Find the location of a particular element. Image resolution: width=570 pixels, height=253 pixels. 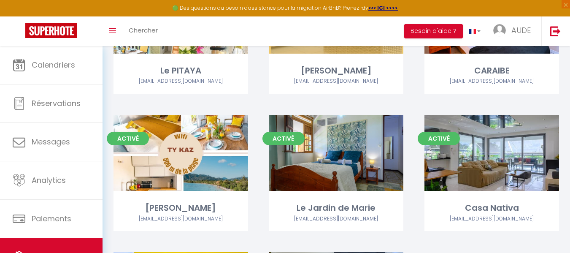

strong: >>> ICI <<<< is located at coordinates (383, 8).